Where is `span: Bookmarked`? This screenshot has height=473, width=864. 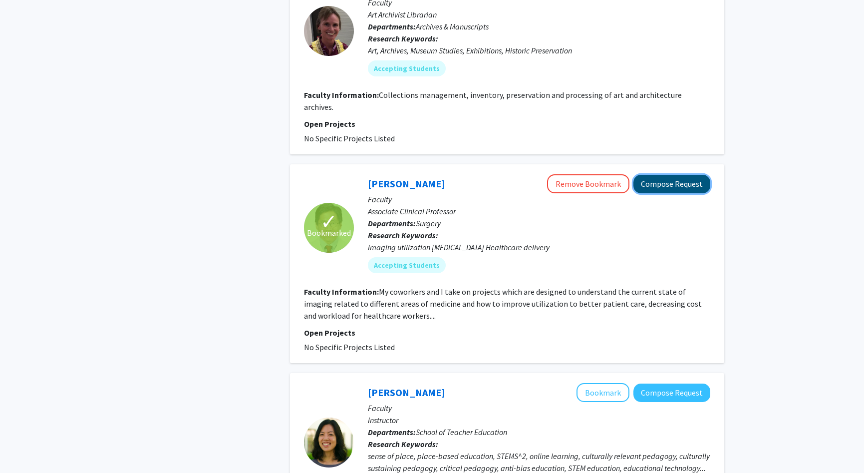
span: Bookmarked is located at coordinates (329, 233).